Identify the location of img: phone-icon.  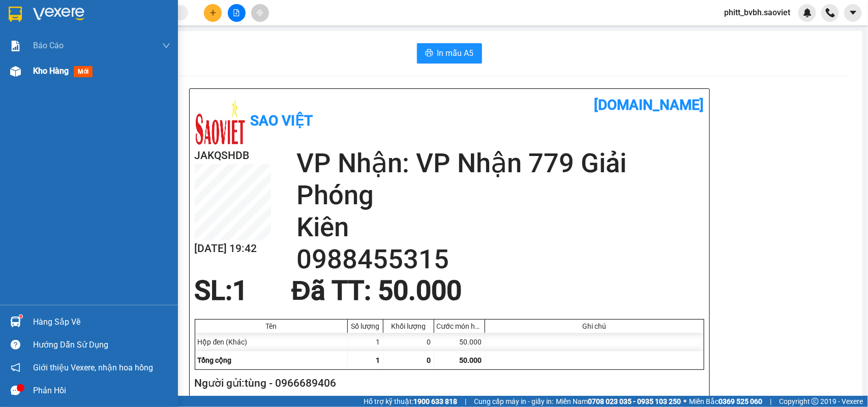
(831, 12).